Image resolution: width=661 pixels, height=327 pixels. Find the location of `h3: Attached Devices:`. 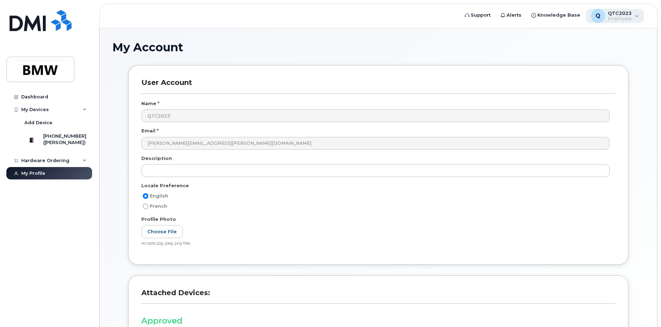

h3: Attached Devices: is located at coordinates (378, 296).